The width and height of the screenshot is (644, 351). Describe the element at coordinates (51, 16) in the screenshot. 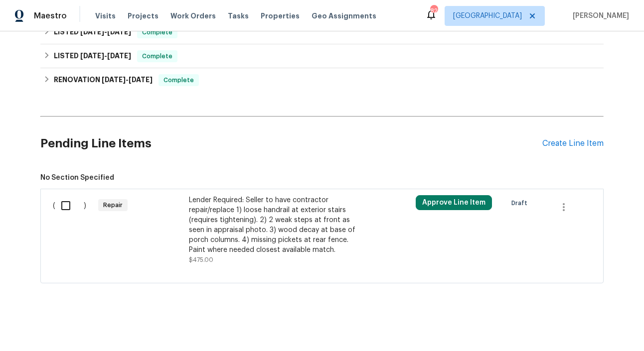

I see `span: Maestro` at that location.